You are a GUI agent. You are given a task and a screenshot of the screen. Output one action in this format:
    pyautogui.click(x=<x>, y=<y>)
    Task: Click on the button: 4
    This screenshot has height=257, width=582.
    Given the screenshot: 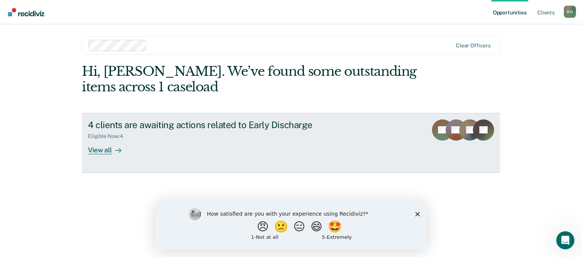 What is the action you would take?
    pyautogui.click(x=162, y=26)
    